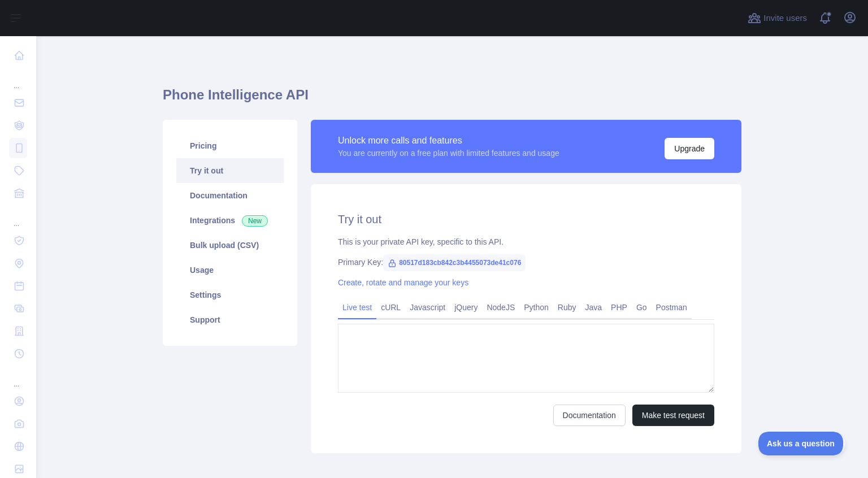 The width and height of the screenshot is (868, 478). I want to click on span: Invite users, so click(785, 18).